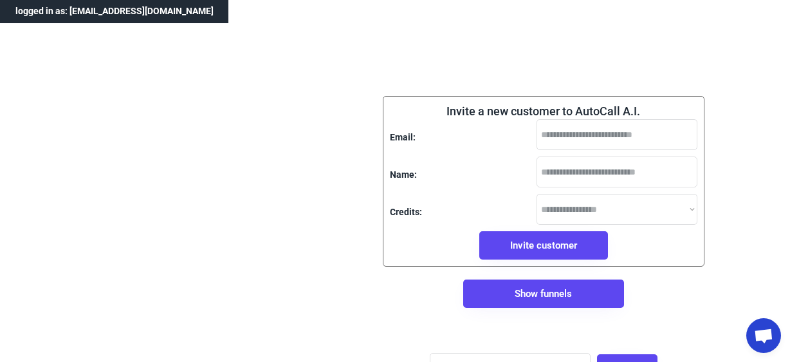 This screenshot has width=790, height=362. I want to click on div: Name:, so click(404, 175).